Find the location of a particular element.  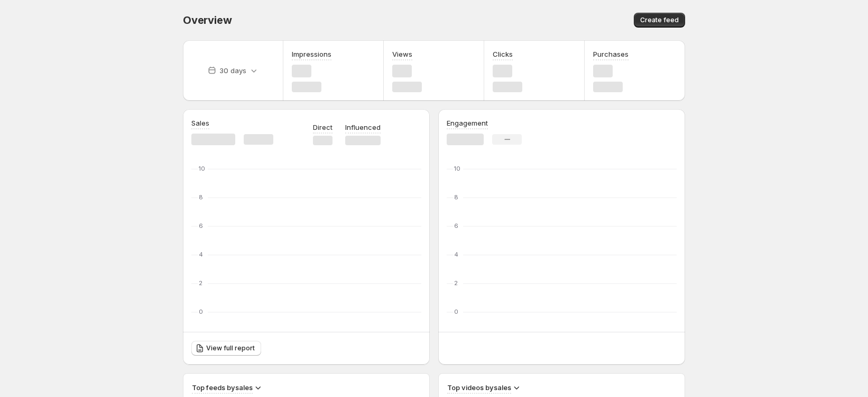

h3: Impressions is located at coordinates (312, 54).